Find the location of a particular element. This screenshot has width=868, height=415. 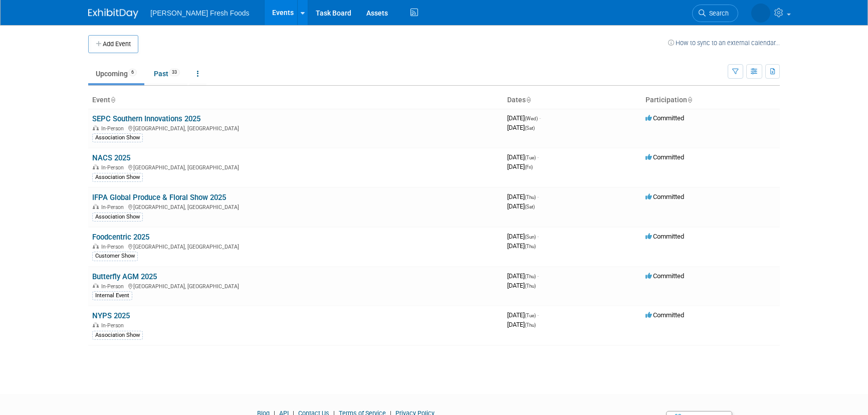

a: NYPS 2025 is located at coordinates (111, 316).